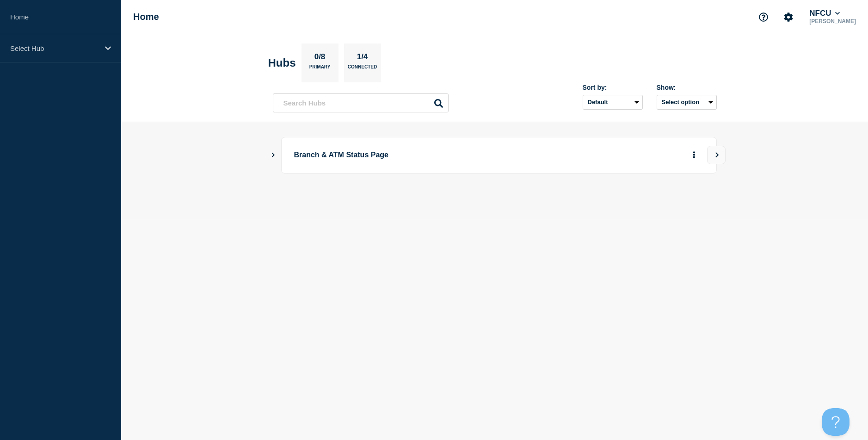 Image resolution: width=868 pixels, height=440 pixels. Describe the element at coordinates (789, 17) in the screenshot. I see `button: Account settings` at that location.